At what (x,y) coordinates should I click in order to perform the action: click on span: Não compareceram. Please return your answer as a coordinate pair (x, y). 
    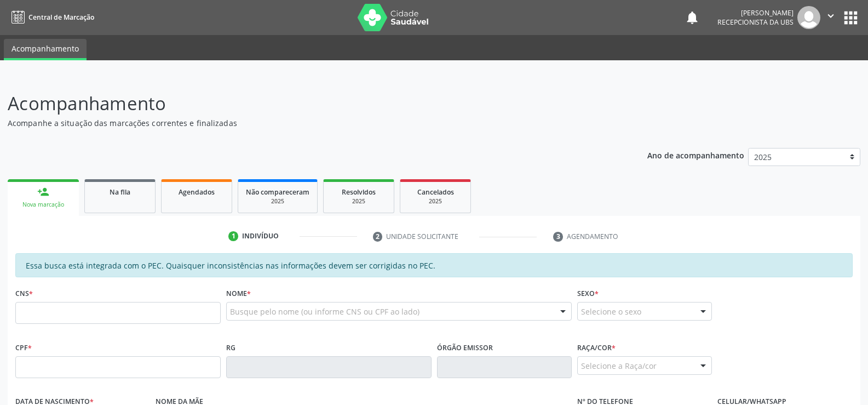
    Looking at the image, I should click on (278, 192).